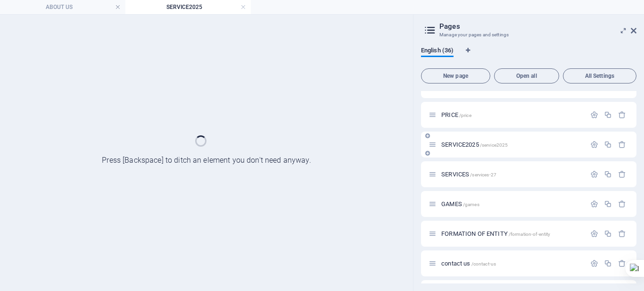  What do you see at coordinates (600, 76) in the screenshot?
I see `button: All Settings` at bounding box center [600, 76].